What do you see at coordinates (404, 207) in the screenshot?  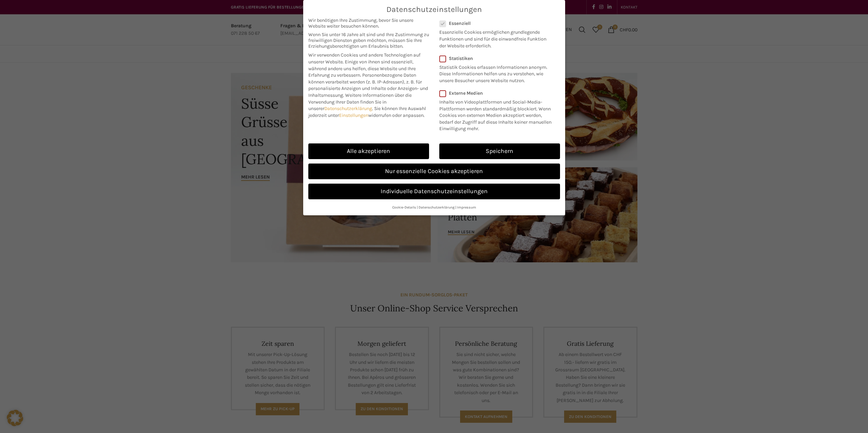 I see `a: Cookie-Details` at bounding box center [404, 207].